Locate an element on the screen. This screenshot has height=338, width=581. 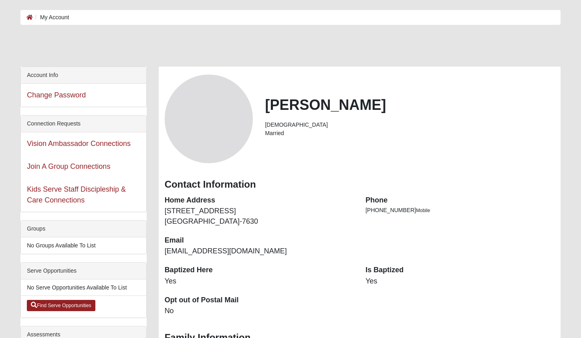
dt: Home Address is located at coordinates (259, 200).